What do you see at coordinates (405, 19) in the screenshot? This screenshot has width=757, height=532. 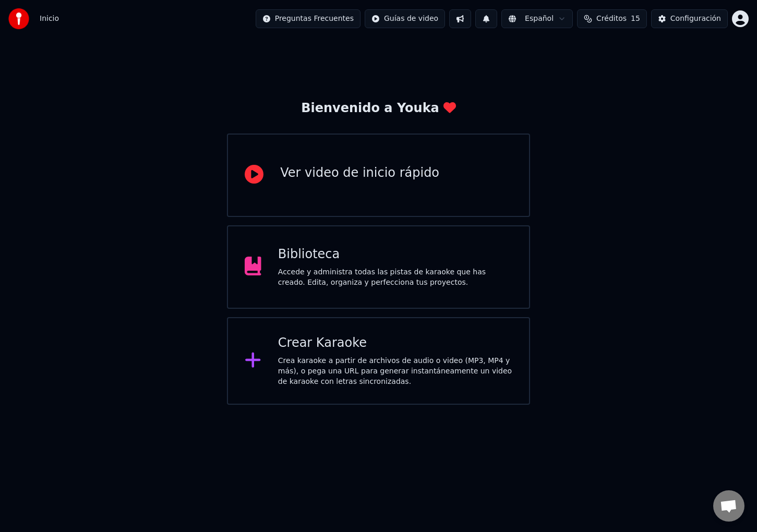 I see `button: Guías de video` at bounding box center [405, 19].